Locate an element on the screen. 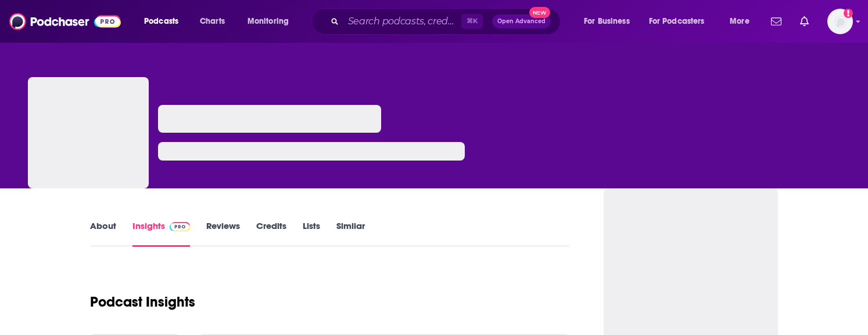 This screenshot has width=868, height=335. h1: Podcast Insights is located at coordinates (143, 303).